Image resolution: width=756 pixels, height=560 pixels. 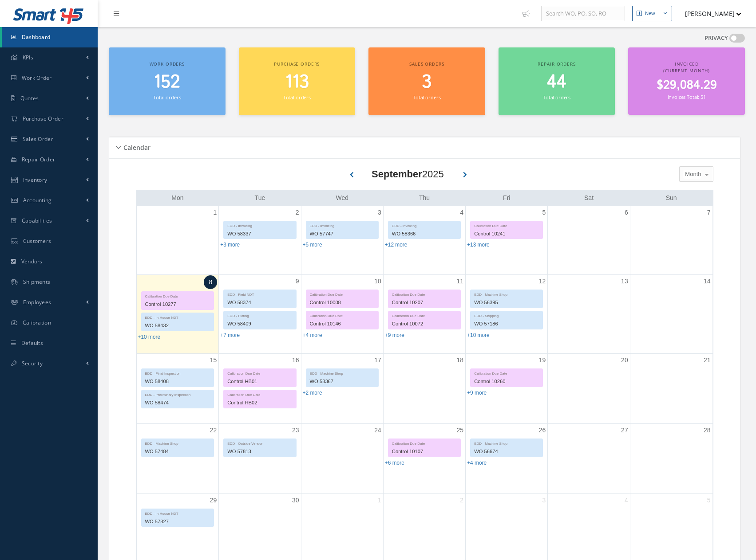 What do you see at coordinates (260, 198) in the screenshot?
I see `a: Tuesday` at bounding box center [260, 198].